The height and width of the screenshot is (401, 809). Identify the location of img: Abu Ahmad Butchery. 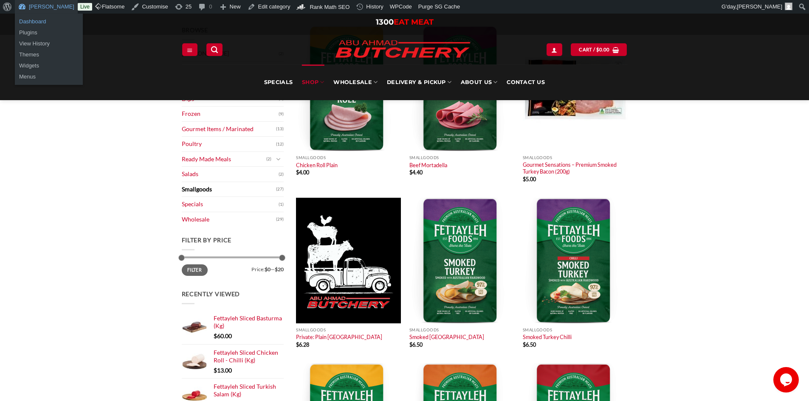
(403, 50).